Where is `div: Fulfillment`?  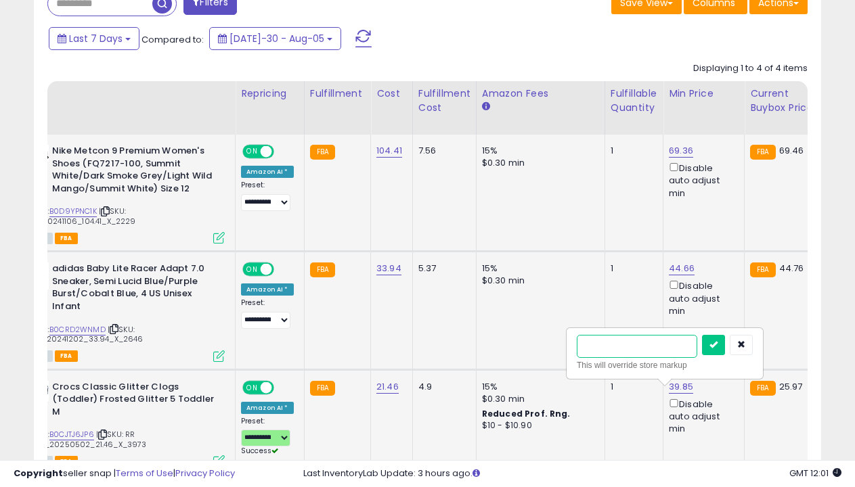
div: Fulfillment is located at coordinates (337, 93).